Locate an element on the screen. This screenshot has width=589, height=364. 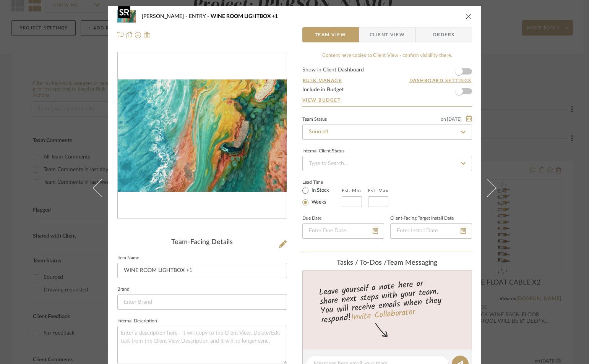
span: Orders is located at coordinates (444, 35).